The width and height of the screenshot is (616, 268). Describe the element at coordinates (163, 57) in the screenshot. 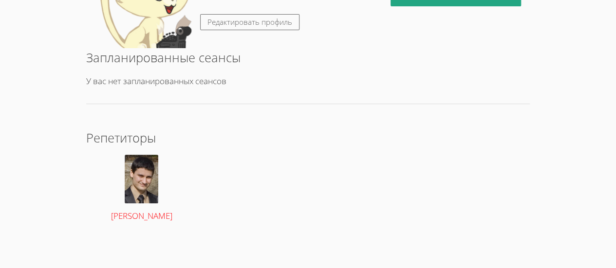

I see `font: Запланированные сеансы` at that location.